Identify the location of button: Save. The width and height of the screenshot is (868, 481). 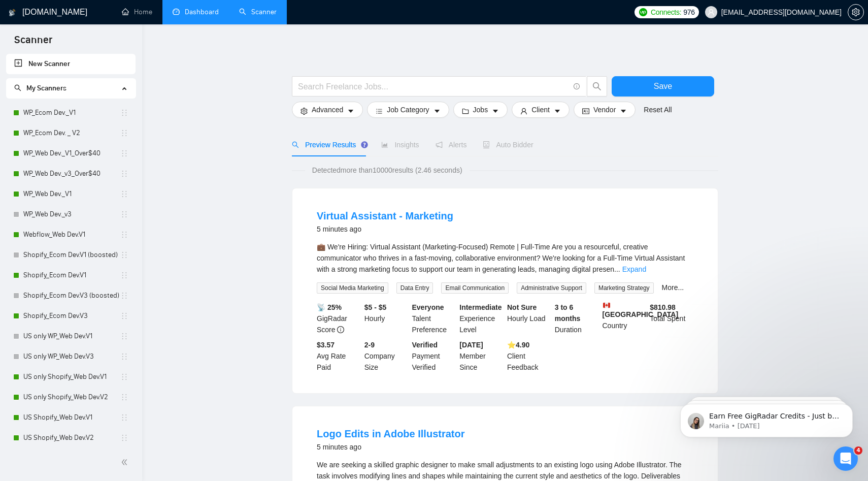
(663, 86).